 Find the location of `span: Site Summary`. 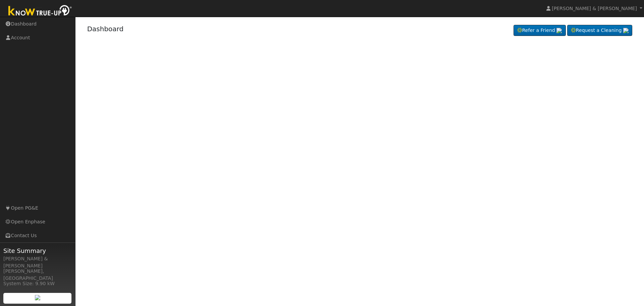

span: Site Summary is located at coordinates (37, 251).